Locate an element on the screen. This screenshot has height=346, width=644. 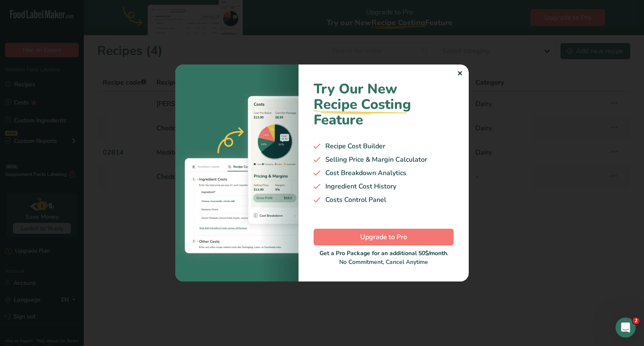
span: 2 is located at coordinates (636, 321).